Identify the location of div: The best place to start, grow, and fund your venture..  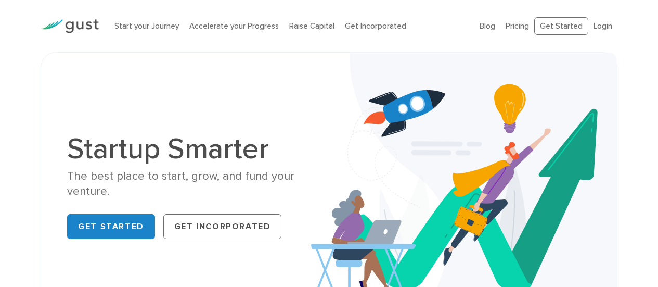
(194, 184).